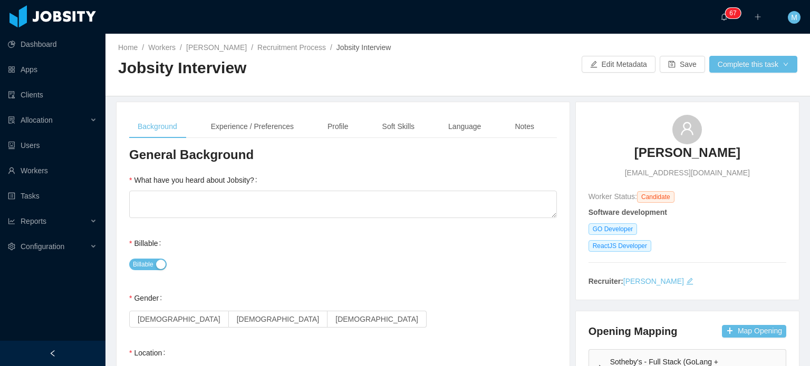 The width and height of the screenshot is (810, 366). Describe the element at coordinates (618, 64) in the screenshot. I see `button: icon: editEdit Metadata` at that location.